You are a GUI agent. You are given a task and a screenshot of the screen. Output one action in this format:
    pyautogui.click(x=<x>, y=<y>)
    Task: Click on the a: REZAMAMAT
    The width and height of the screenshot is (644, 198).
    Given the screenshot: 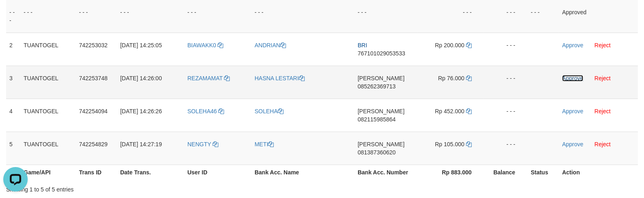 What is the action you would take?
    pyautogui.click(x=209, y=78)
    